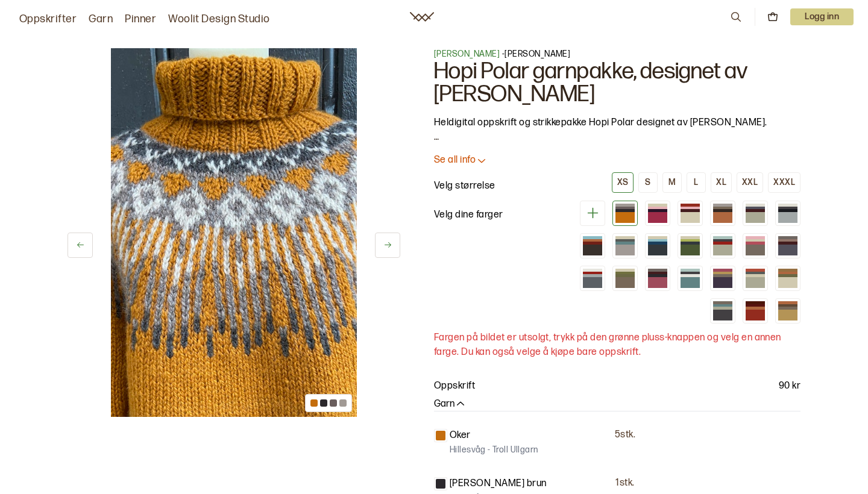 The height and width of the screenshot is (494, 868). Describe the element at coordinates (672, 182) in the screenshot. I see `div: M` at that location.